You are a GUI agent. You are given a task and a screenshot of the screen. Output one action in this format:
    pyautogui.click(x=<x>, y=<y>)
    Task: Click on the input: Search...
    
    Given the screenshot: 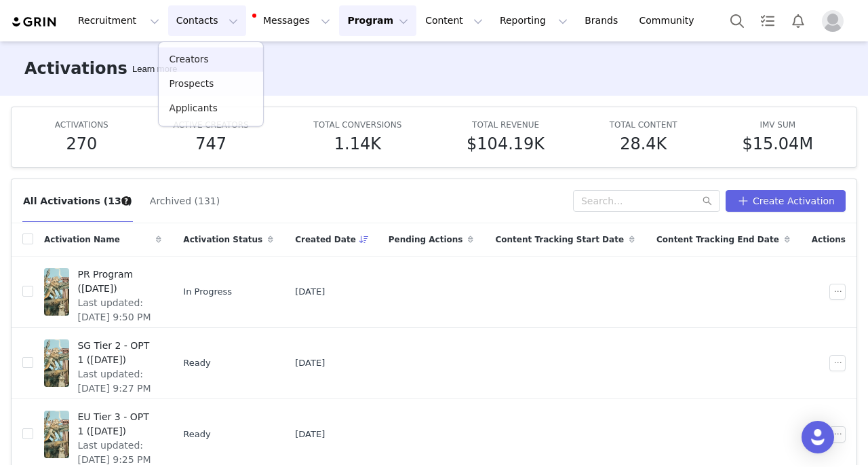 What is the action you would take?
    pyautogui.click(x=646, y=201)
    